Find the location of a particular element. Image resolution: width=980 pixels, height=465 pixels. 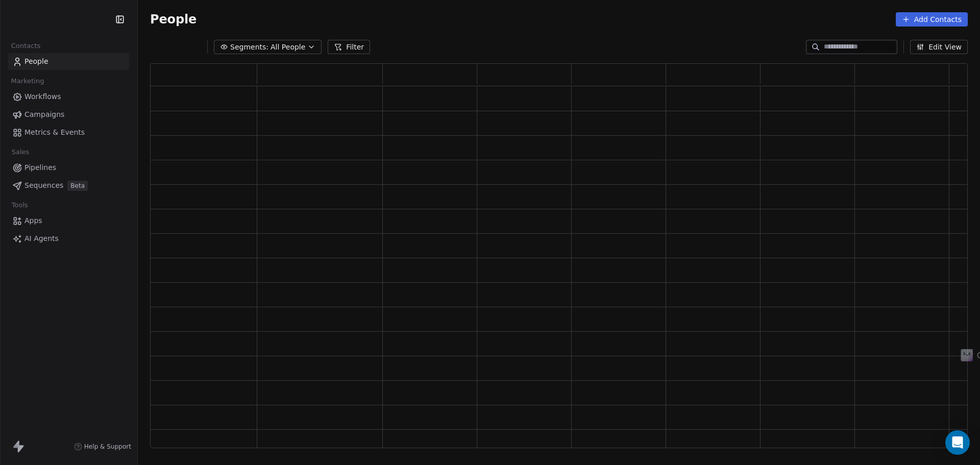

a: AI Agents is located at coordinates (68, 238).